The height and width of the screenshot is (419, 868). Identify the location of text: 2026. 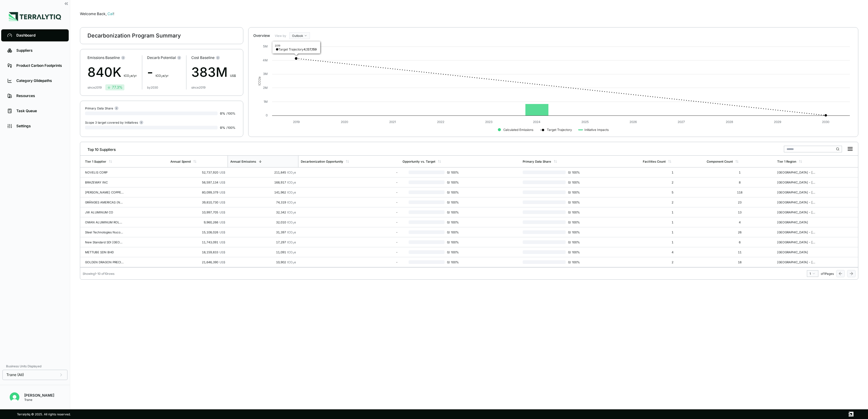
(633, 122).